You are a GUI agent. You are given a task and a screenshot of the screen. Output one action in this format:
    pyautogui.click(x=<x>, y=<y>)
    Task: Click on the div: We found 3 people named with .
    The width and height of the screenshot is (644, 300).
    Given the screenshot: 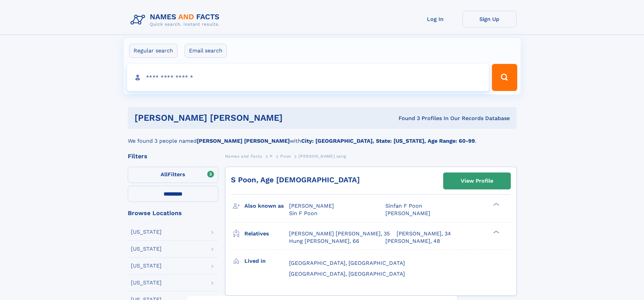 What is the action you would take?
    pyautogui.click(x=322, y=137)
    